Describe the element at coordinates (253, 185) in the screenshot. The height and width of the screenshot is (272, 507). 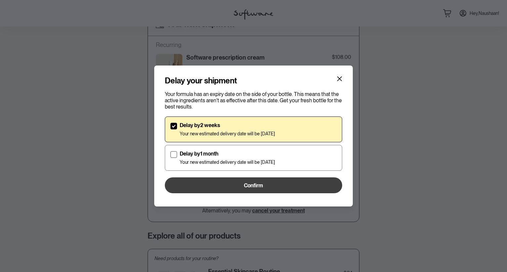
I see `span: Confirm` at that location.